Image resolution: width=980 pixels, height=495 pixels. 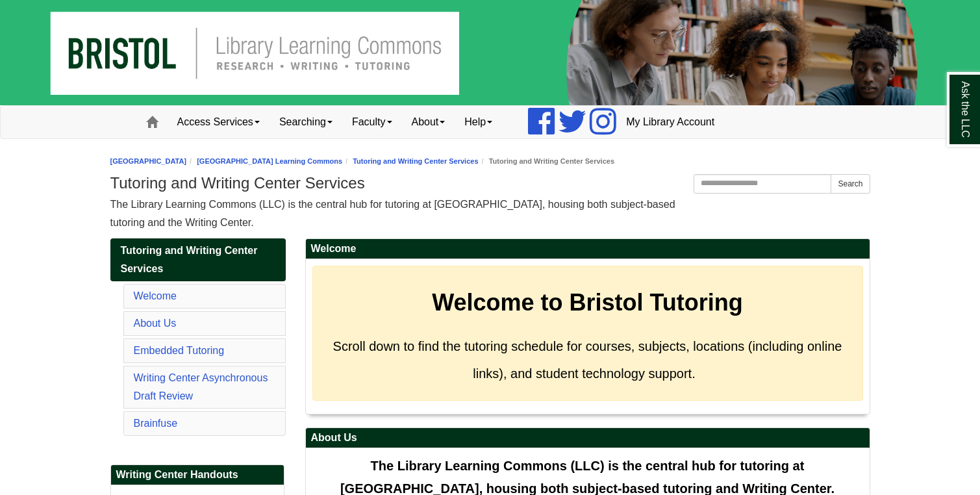 I want to click on h1: Tutoring and Writing Center Services, so click(x=490, y=183).